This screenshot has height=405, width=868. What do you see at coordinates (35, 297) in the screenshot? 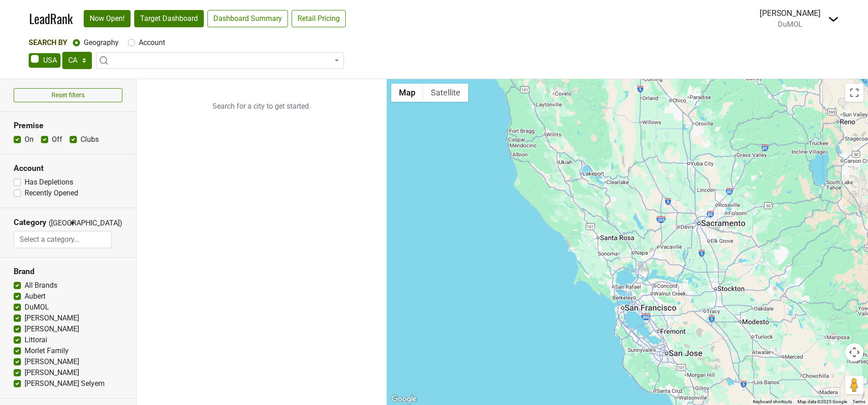
I see `label: Aubert` at bounding box center [35, 297].